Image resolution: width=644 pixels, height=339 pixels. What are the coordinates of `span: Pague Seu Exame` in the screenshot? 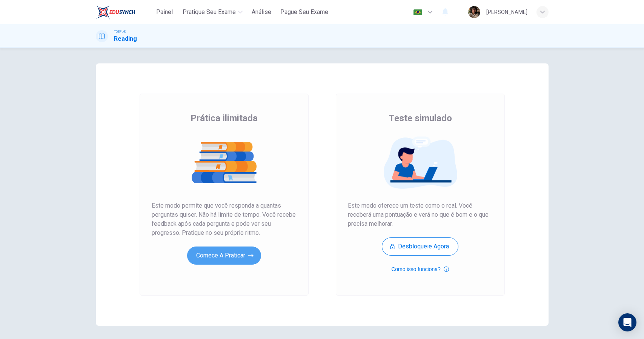 It's located at (304, 12).